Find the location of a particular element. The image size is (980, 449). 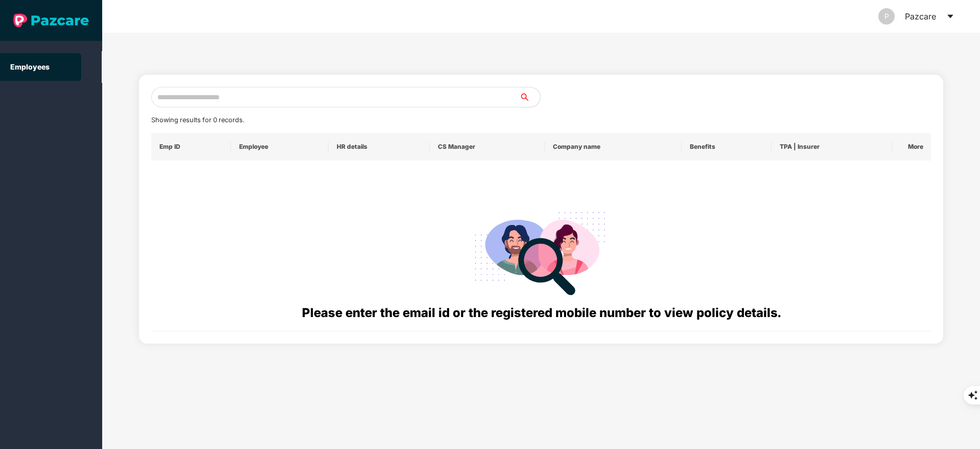

th: HR details is located at coordinates (378, 146).